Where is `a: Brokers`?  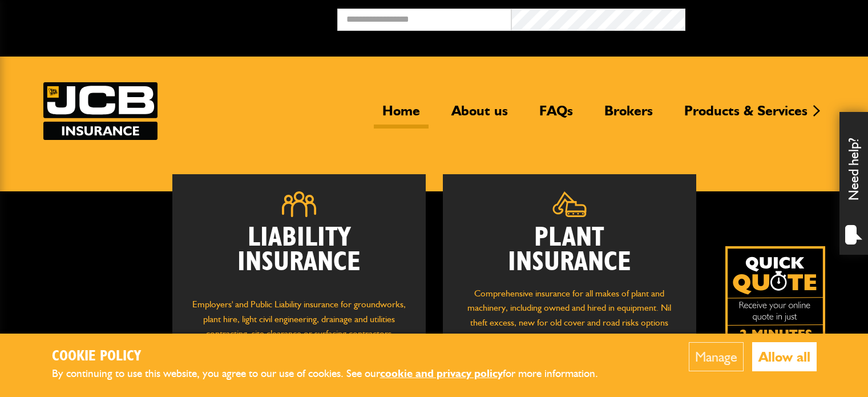
a: Brokers is located at coordinates (628, 115).